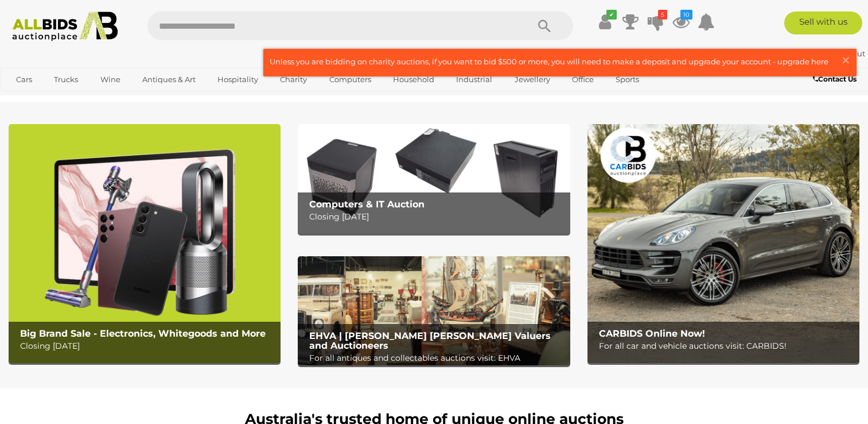 This screenshot has width=868, height=424. Describe the element at coordinates (724, 243) in the screenshot. I see `img: CARBIDS Online Now!` at that location.